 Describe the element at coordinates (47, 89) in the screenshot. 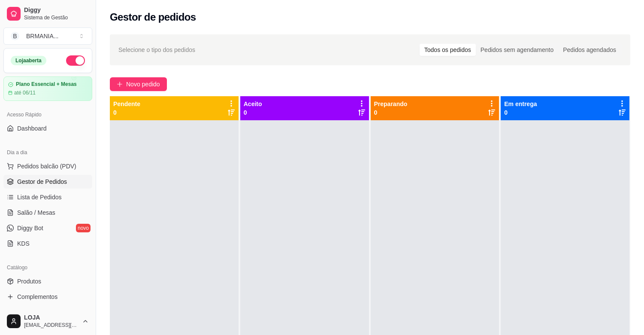

I see `a: Plano Essencial + Mesasaté 06/11` at that location.